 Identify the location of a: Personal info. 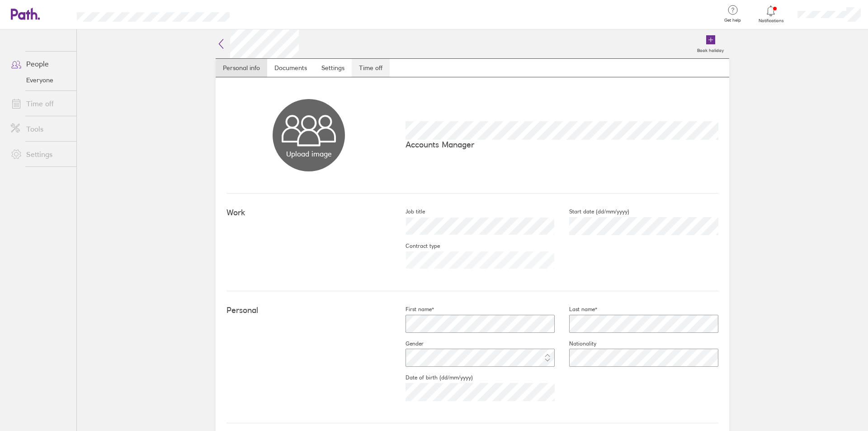
(241, 68).